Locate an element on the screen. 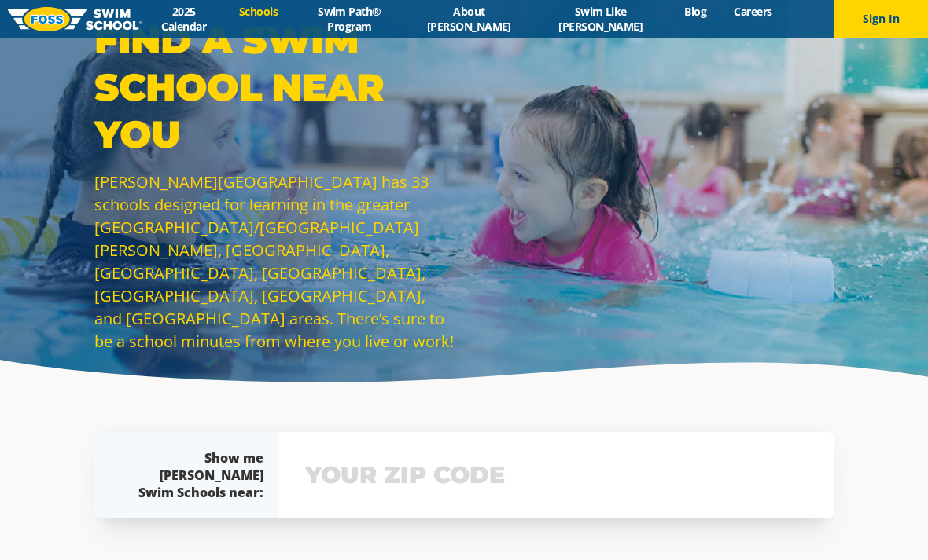 This screenshot has width=928, height=560. a: Swim Path® Program is located at coordinates (350, 19).